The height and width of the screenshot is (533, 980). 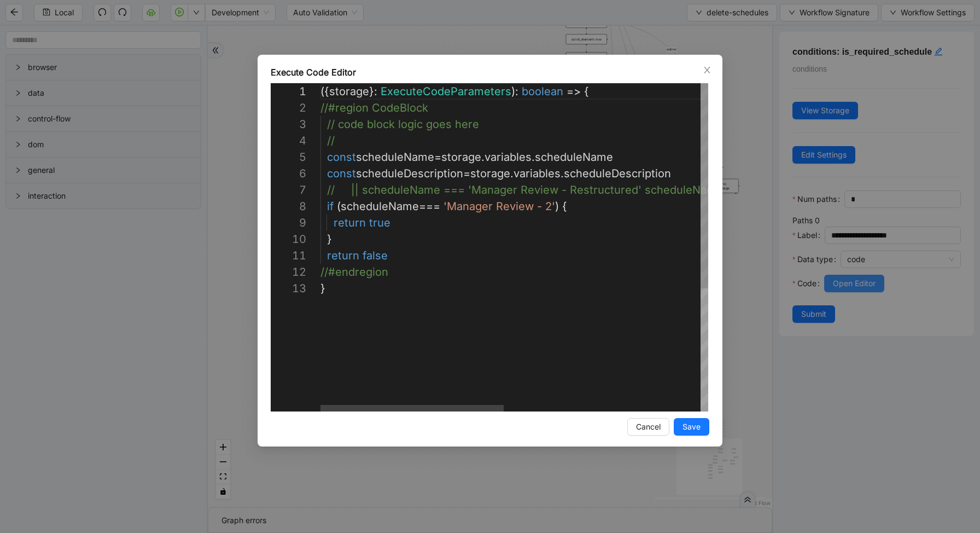 What do you see at coordinates (330, 206) in the screenshot?
I see `span: if` at bounding box center [330, 206].